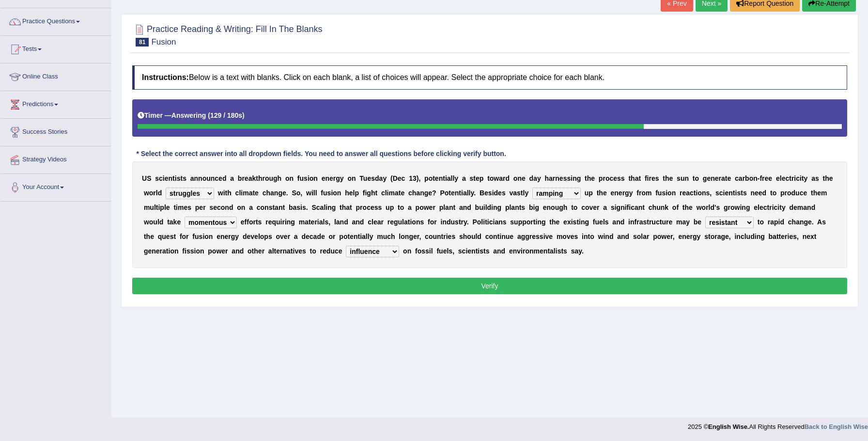 This screenshot has width=868, height=441. I want to click on b: B, so click(482, 193).